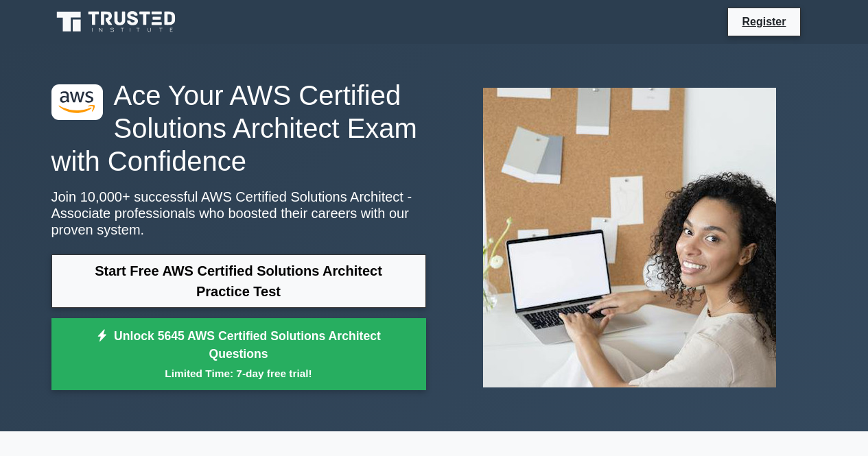 The width and height of the screenshot is (868, 456). What do you see at coordinates (239, 373) in the screenshot?
I see `small: Limited Time: 7-day free trial!` at bounding box center [239, 373].